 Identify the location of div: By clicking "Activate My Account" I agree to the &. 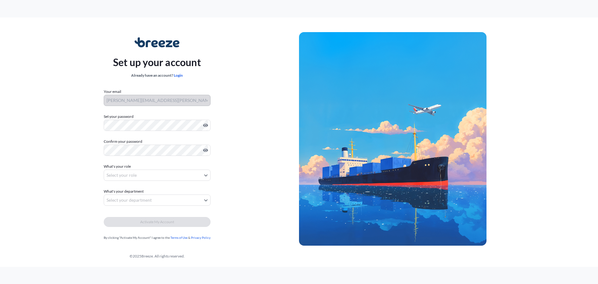
(157, 237).